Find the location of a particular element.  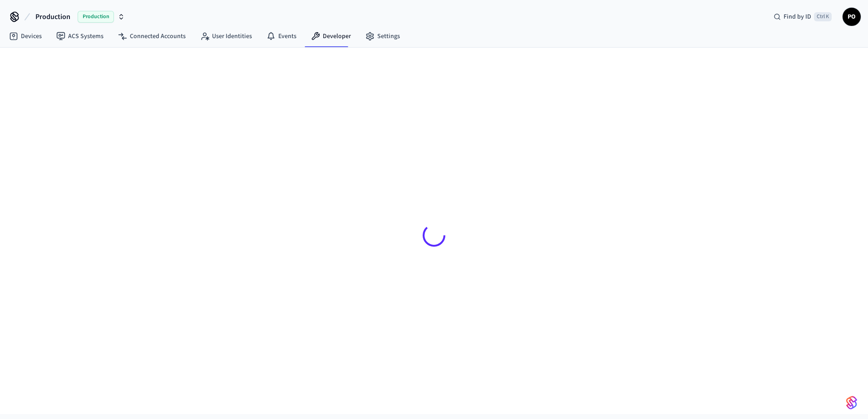

a: ACS Systems is located at coordinates (80, 36).